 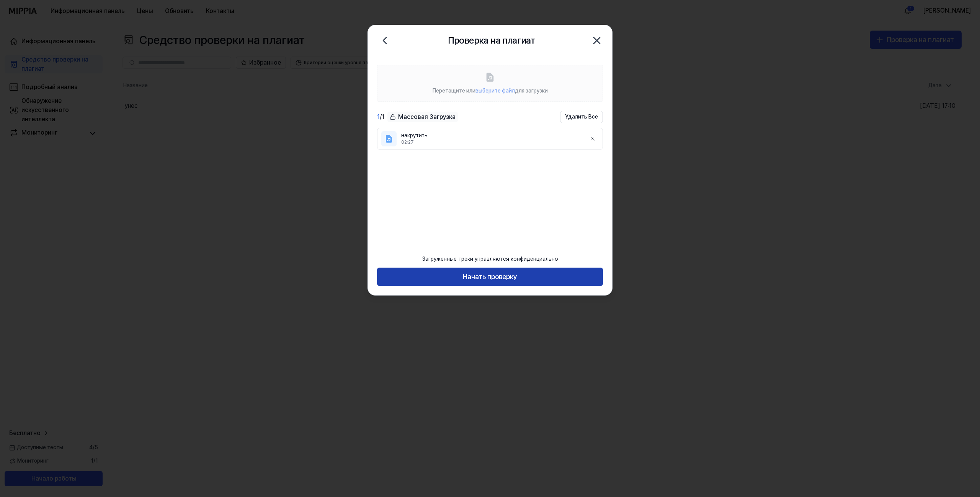 What do you see at coordinates (380, 117) in the screenshot?
I see `div: / 1` at bounding box center [380, 117].